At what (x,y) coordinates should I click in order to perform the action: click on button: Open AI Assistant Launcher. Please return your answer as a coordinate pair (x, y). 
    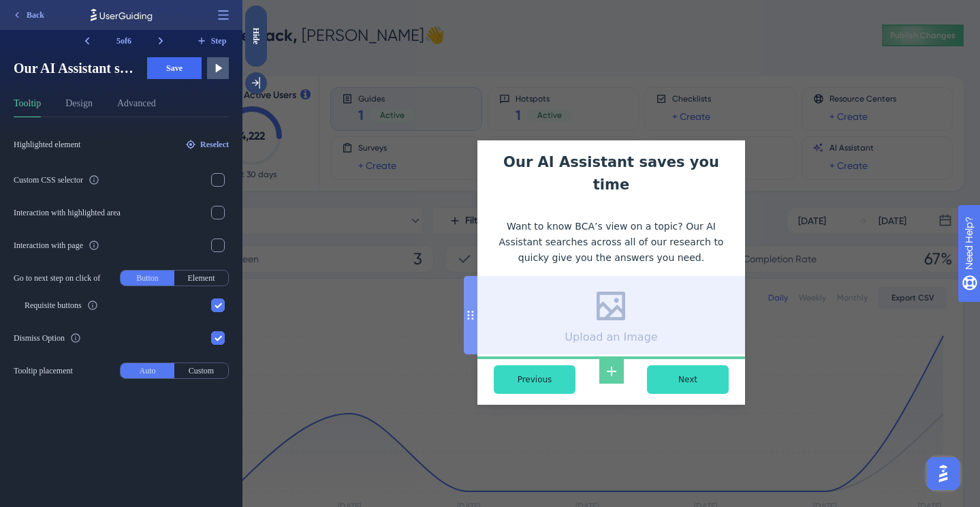
    Looking at the image, I should click on (20, 20).